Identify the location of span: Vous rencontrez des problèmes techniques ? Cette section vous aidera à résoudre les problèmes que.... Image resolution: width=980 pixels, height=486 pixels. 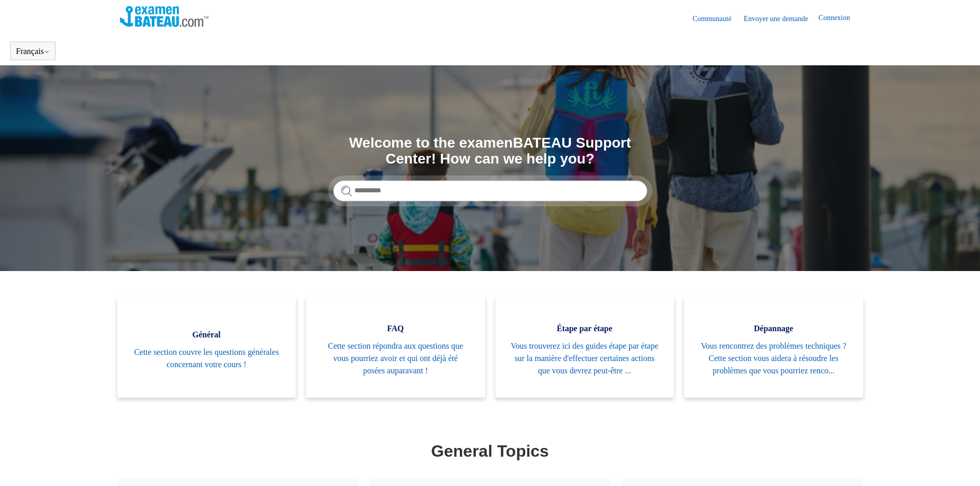
(774, 359).